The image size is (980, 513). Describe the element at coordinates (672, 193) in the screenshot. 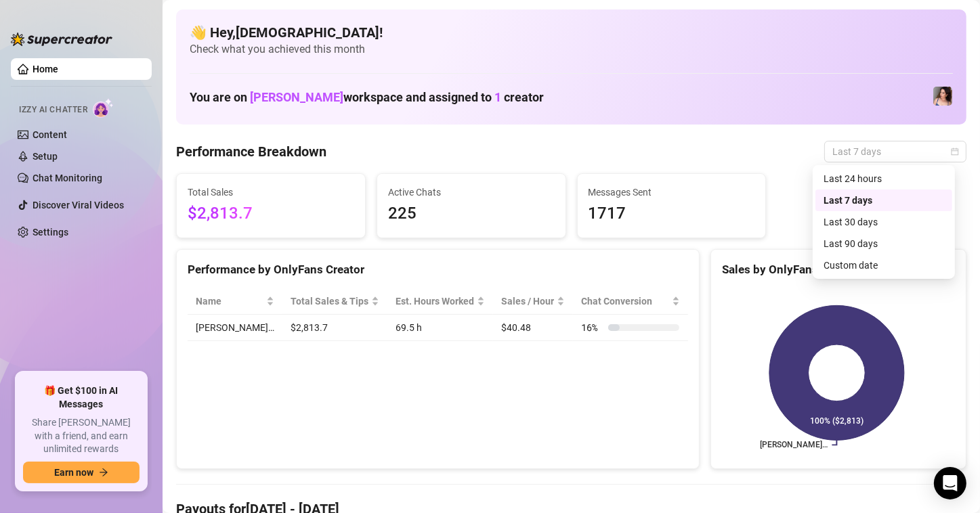

I see `span: Messages Sent` at that location.